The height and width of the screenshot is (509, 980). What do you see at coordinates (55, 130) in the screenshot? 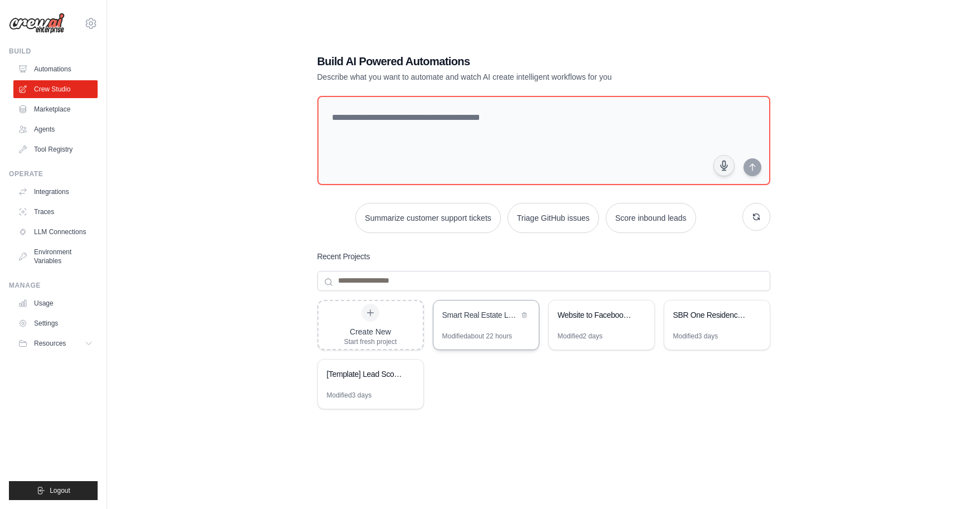
I see `a: Agents` at bounding box center [55, 130].